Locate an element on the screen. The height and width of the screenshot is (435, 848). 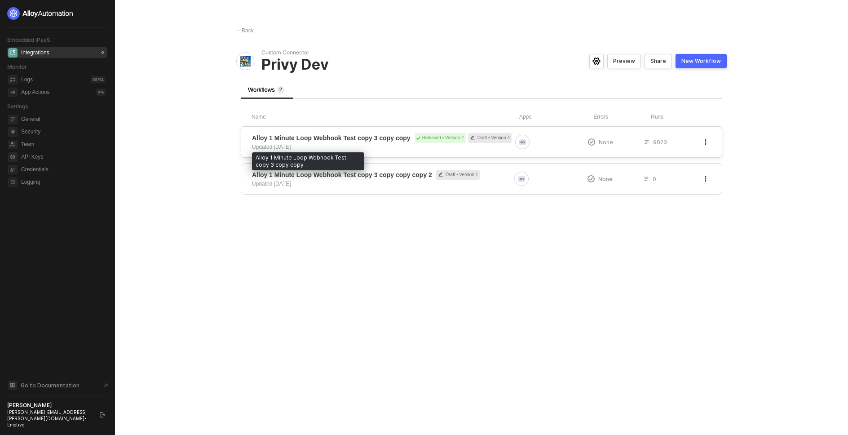
span: 9023 is located at coordinates (660, 142).